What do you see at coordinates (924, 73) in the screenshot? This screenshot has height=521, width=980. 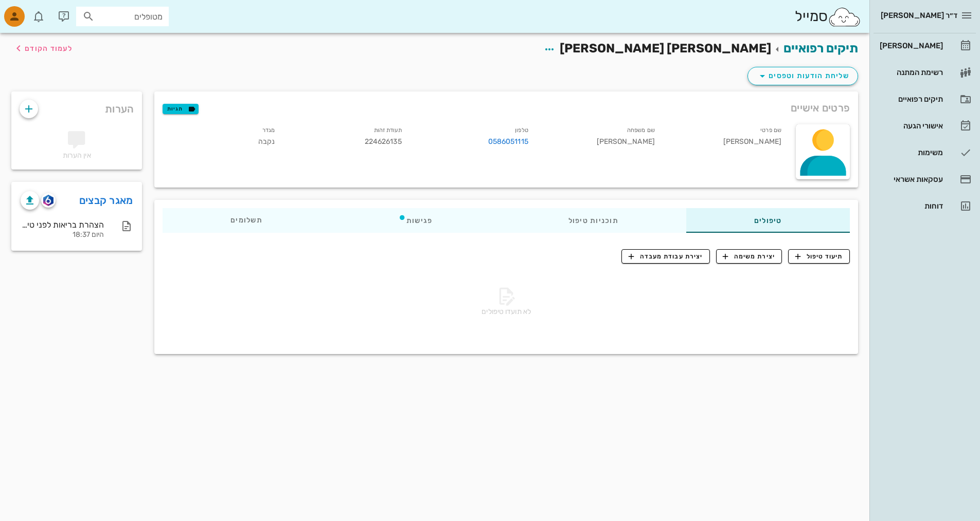 I see `a: רשימת המתנה` at bounding box center [924, 73].